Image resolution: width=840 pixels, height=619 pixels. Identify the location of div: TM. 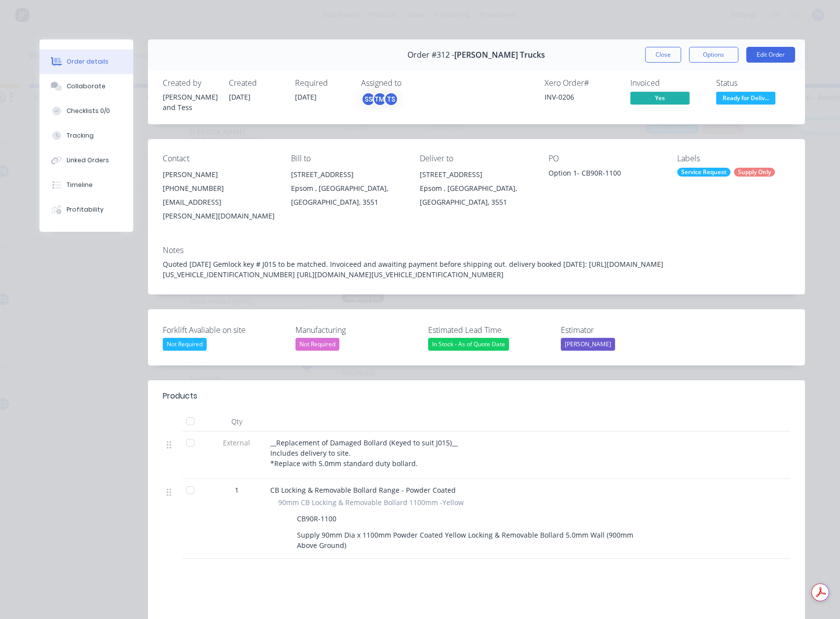
(380, 99).